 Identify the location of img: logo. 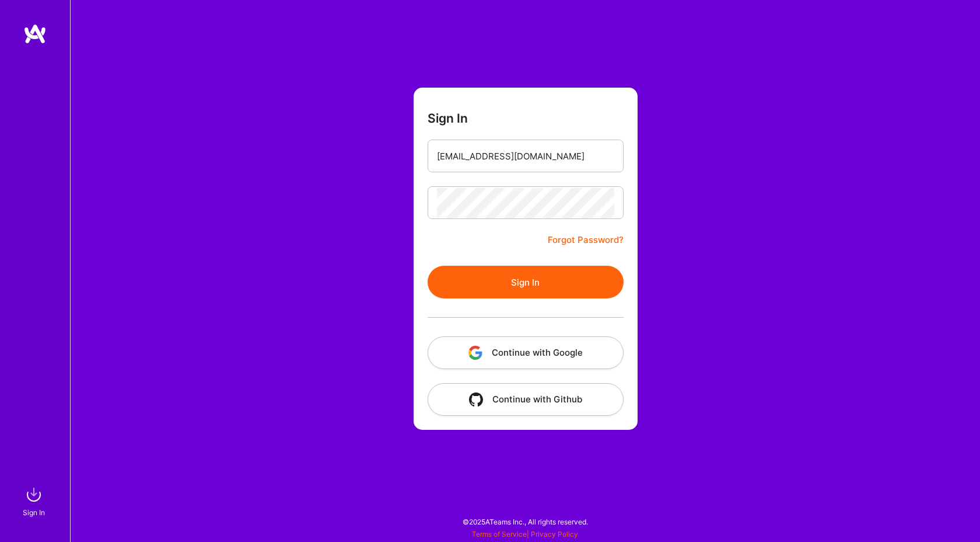
(35, 34).